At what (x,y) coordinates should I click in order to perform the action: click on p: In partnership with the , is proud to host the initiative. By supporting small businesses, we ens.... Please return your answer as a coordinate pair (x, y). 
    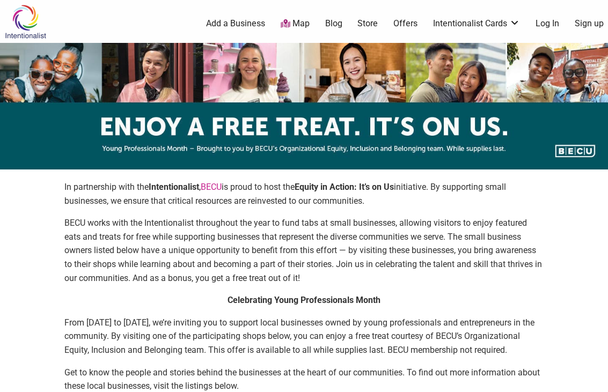
    Looking at the image, I should click on (304, 194).